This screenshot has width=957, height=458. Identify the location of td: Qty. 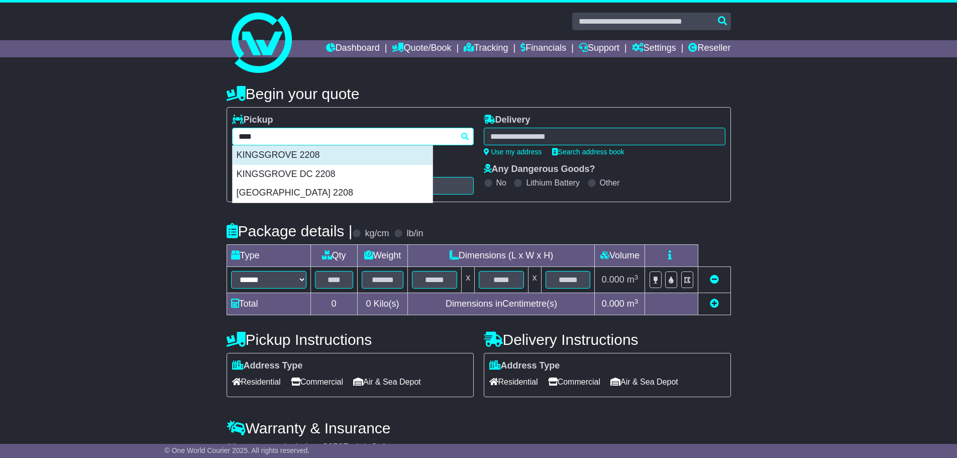
(334, 256).